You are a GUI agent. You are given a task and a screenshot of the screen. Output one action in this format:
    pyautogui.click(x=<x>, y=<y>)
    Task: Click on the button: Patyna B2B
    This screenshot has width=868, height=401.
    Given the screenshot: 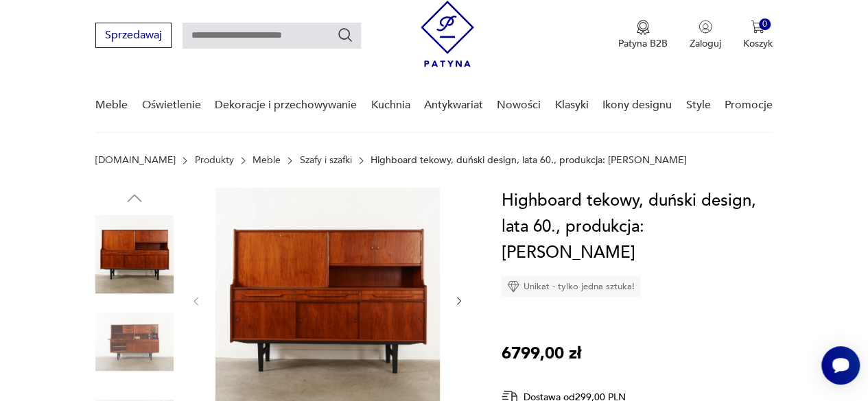 What is the action you would take?
    pyautogui.click(x=643, y=35)
    